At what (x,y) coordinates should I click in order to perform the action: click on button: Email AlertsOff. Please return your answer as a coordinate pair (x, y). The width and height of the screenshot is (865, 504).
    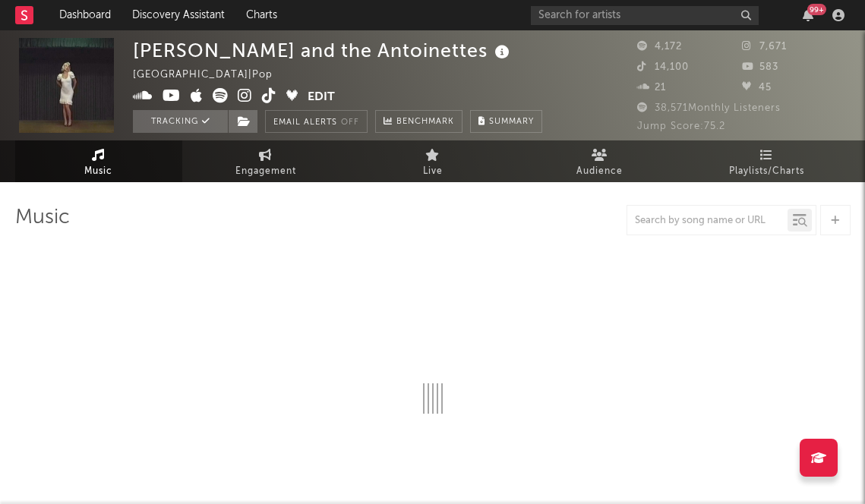
    Looking at the image, I should click on (316, 122).